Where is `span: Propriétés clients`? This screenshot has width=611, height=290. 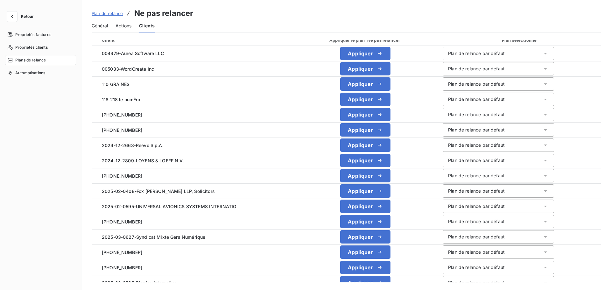 span: Propriétés clients is located at coordinates (31, 47).